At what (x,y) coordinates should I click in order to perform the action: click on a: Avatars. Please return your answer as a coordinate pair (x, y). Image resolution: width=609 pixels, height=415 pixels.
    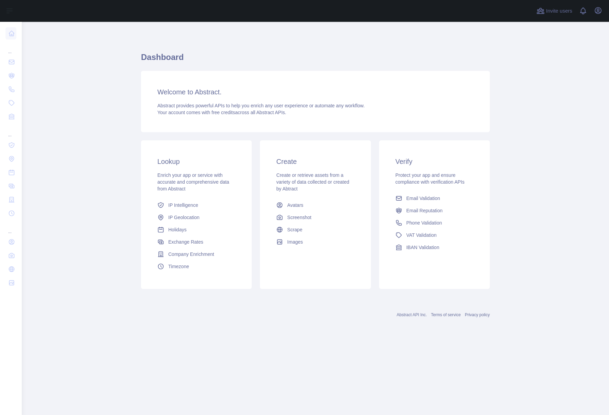
    Looking at the image, I should click on (315, 205).